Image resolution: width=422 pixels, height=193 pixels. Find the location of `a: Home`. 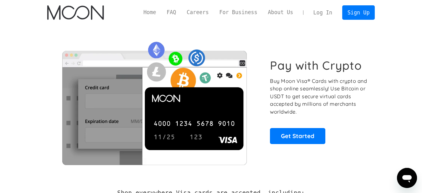

a: Home is located at coordinates (150, 12).